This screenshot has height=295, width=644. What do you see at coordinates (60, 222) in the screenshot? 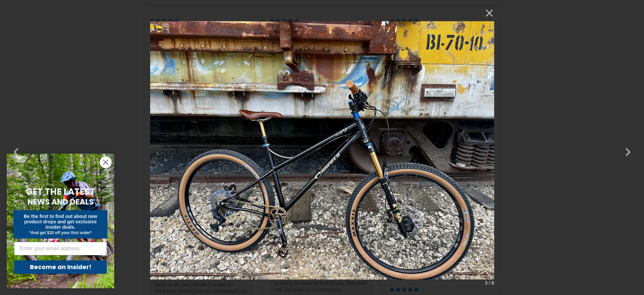
I see `span: Be the first to find out about new product drops and get exclusive insider deals.` at bounding box center [60, 222].